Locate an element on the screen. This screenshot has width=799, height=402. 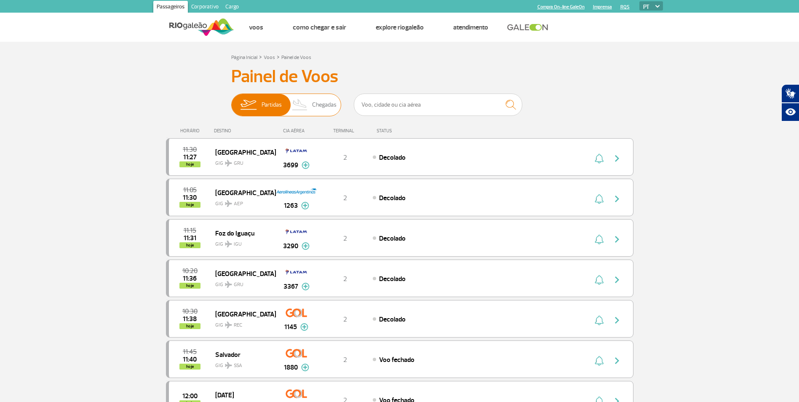
span: 2025-09-25 10:20:00 is located at coordinates (190, 271).